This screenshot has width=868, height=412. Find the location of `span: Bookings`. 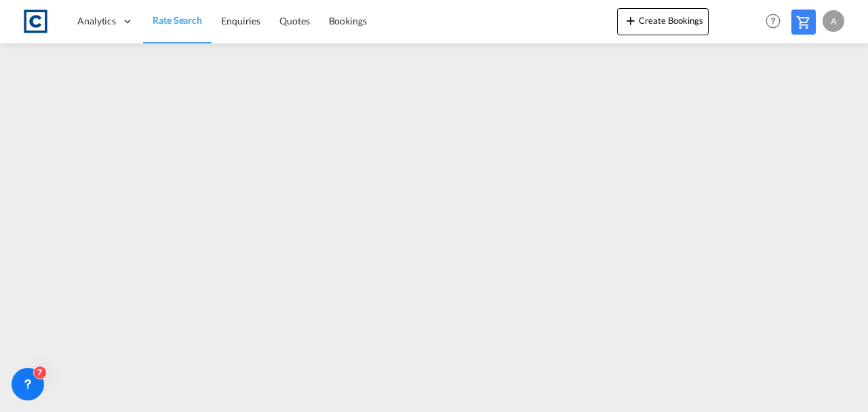

span: Bookings is located at coordinates (348, 21).